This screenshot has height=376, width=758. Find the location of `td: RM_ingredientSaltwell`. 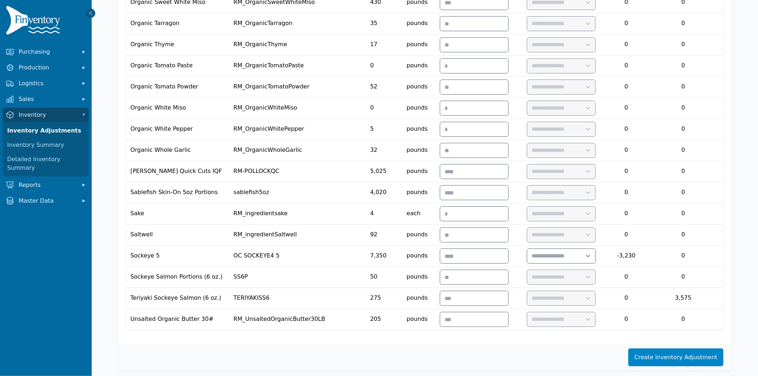

td: RM_ingredientSaltwell is located at coordinates (298, 235).